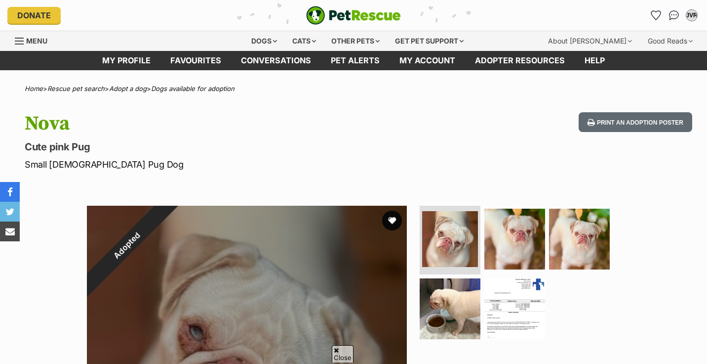 Image resolution: width=707 pixels, height=364 pixels. Describe the element at coordinates (674, 15) in the screenshot. I see `ul: Account quick links` at that location.